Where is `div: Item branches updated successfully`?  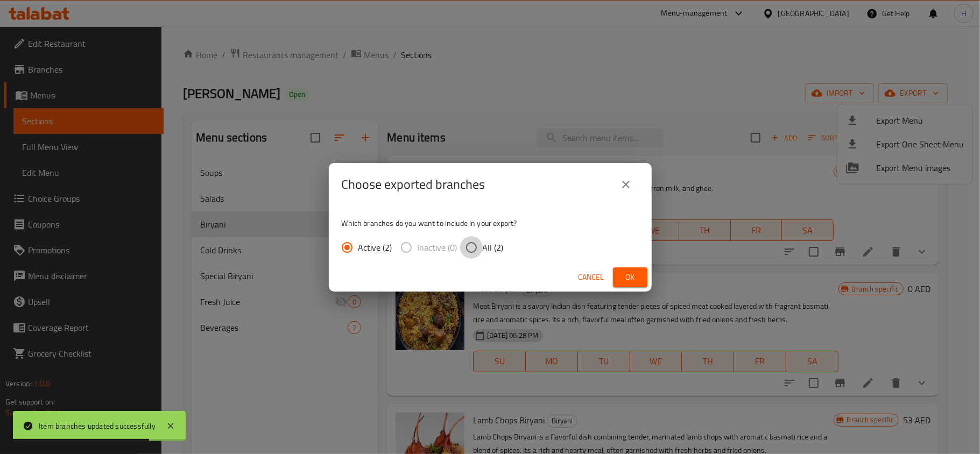 div: Item branches updated successfully is located at coordinates (97, 426).